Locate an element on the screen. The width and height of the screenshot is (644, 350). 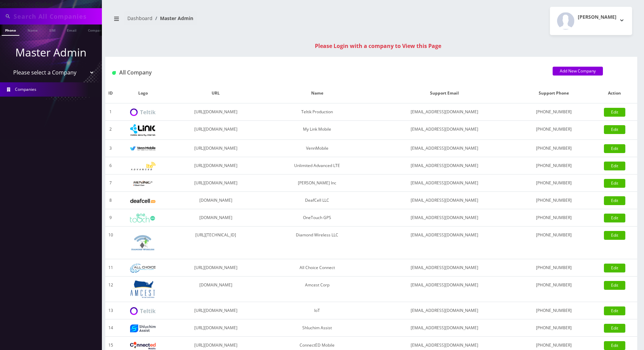
td: Diamond Wireless LLC is located at coordinates (317, 243).